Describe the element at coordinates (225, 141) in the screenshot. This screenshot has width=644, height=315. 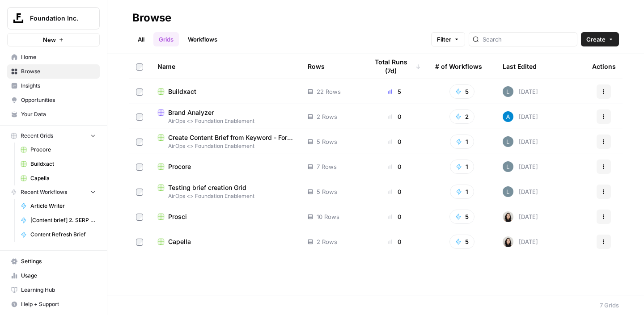
I see `a: Create Content Brief from Keyword - Fork GridAirOps <> Foundation Enablement` at that location.